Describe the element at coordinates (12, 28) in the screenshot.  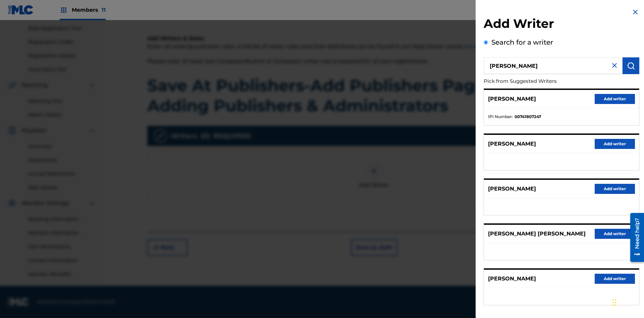
I see `div: Open Resource Center` at that location.